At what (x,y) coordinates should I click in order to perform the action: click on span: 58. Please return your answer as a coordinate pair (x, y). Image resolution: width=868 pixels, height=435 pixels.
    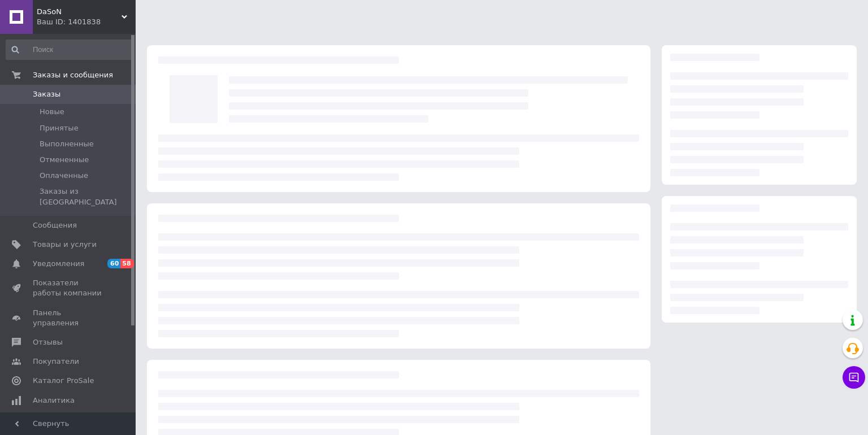
    Looking at the image, I should click on (126, 263).